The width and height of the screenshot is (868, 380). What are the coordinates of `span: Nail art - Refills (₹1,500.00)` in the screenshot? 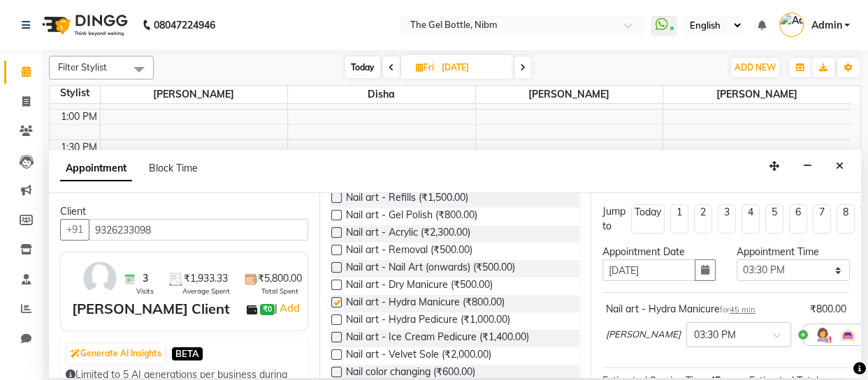 It's located at (407, 199).